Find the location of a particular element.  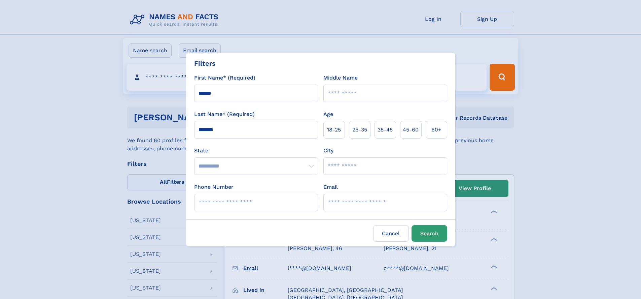

div: Filters is located at coordinates (205, 63).